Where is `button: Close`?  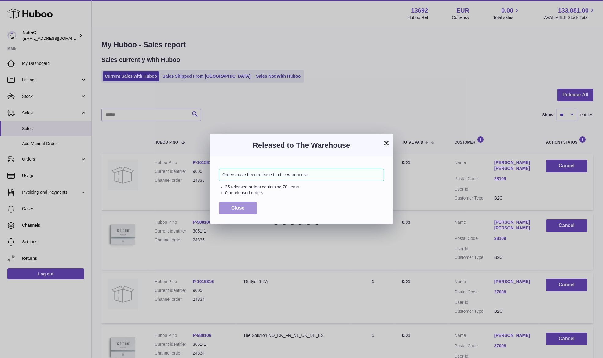 button: Close is located at coordinates (238, 208).